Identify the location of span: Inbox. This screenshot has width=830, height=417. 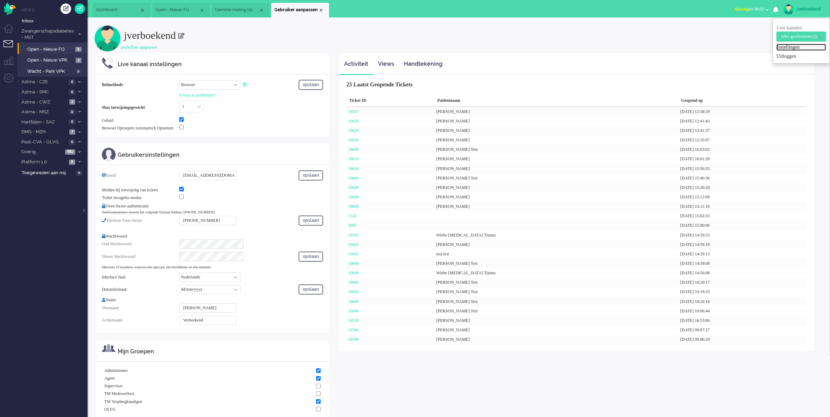
(55, 21).